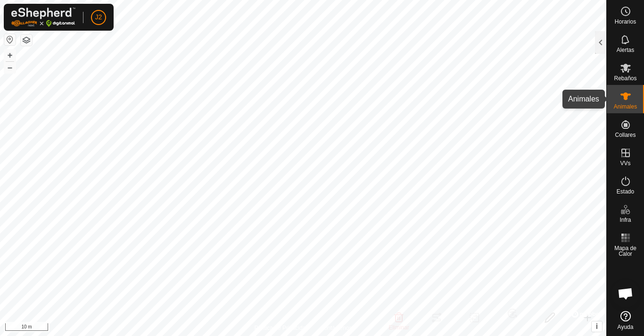 This screenshot has width=644, height=336. What do you see at coordinates (625, 22) in the screenshot?
I see `span: Horarios` at bounding box center [625, 22].